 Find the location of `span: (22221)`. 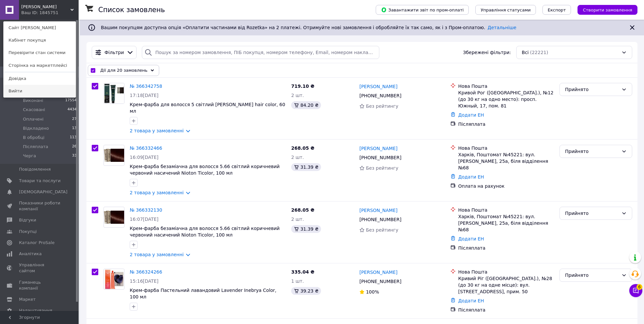

span: (22221) is located at coordinates (538, 52).